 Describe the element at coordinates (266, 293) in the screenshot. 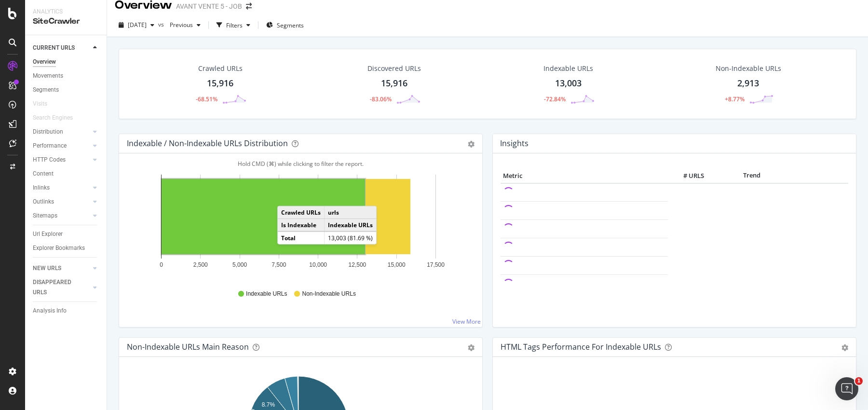

I see `span: Indexable URLs` at that location.